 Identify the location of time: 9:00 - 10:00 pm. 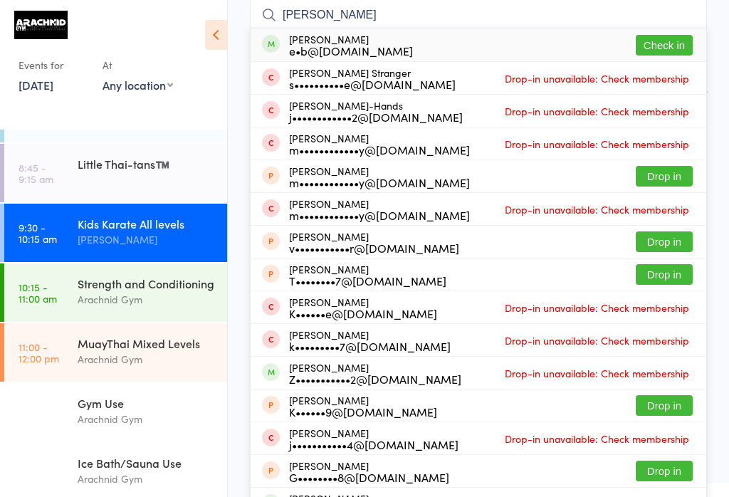
(39, 472).